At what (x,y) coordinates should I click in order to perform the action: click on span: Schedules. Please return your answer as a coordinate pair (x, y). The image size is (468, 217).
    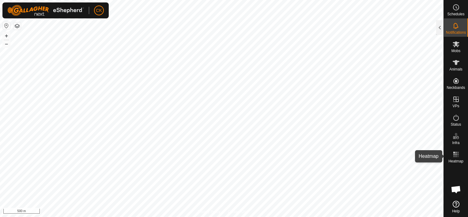
    Looking at the image, I should click on (455, 14).